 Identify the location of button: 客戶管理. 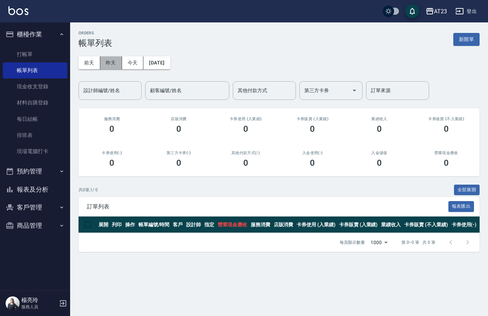
(35, 208).